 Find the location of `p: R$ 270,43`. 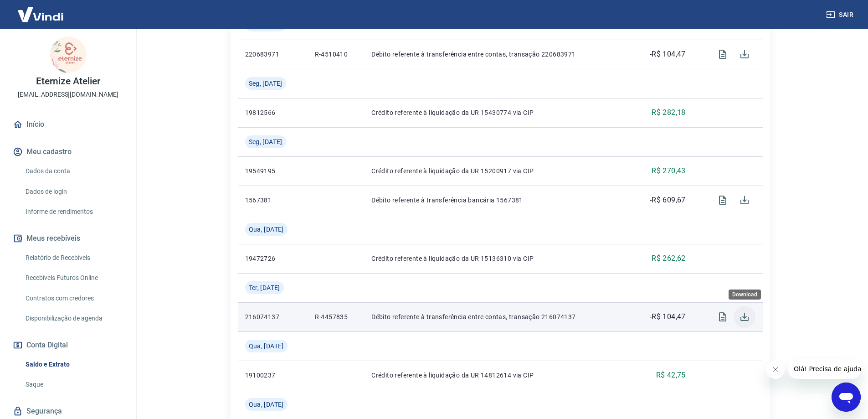

p: R$ 270,43 is located at coordinates (668, 171).